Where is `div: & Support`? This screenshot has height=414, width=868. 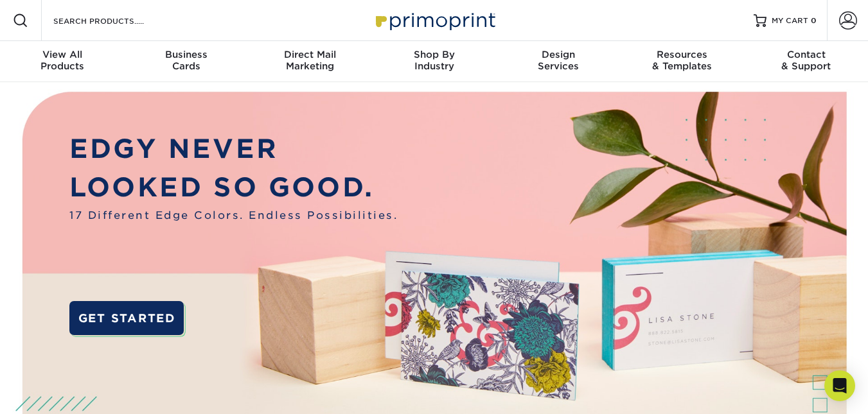 div: & Support is located at coordinates (805, 61).